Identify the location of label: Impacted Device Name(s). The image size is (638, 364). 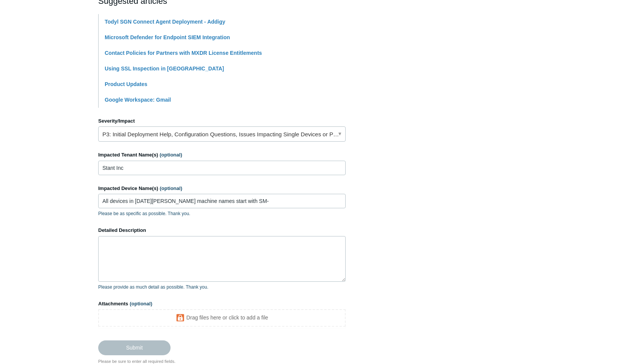
(222, 189).